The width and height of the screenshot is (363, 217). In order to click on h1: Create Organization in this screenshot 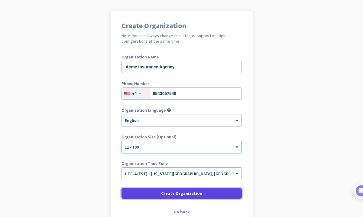, I will do `click(182, 26)`.